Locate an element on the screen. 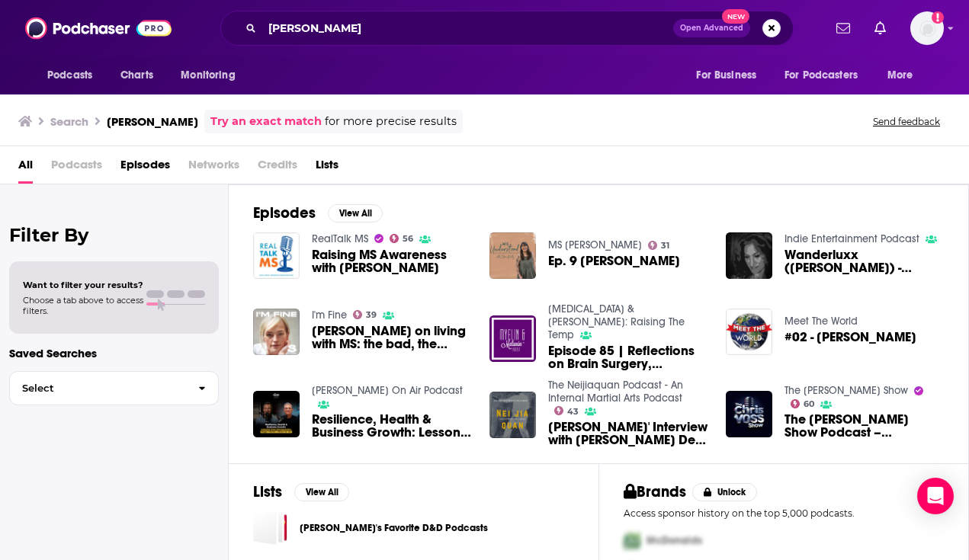  span: Lists is located at coordinates (327, 168).